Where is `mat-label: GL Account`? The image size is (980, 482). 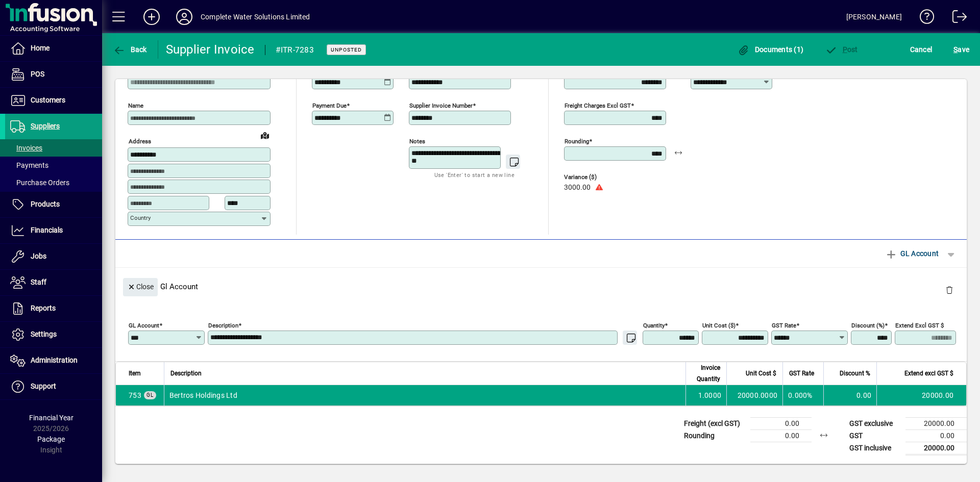
mat-label: GL Account is located at coordinates (144, 325).